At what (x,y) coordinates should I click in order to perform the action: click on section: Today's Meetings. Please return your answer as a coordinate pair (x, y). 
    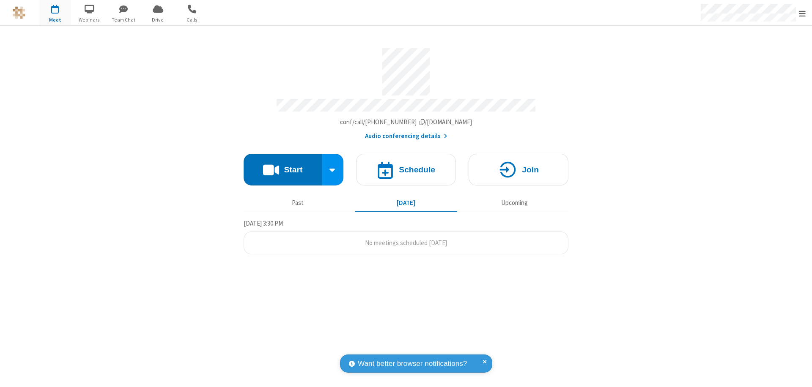
    Looking at the image, I should click on (406, 237).